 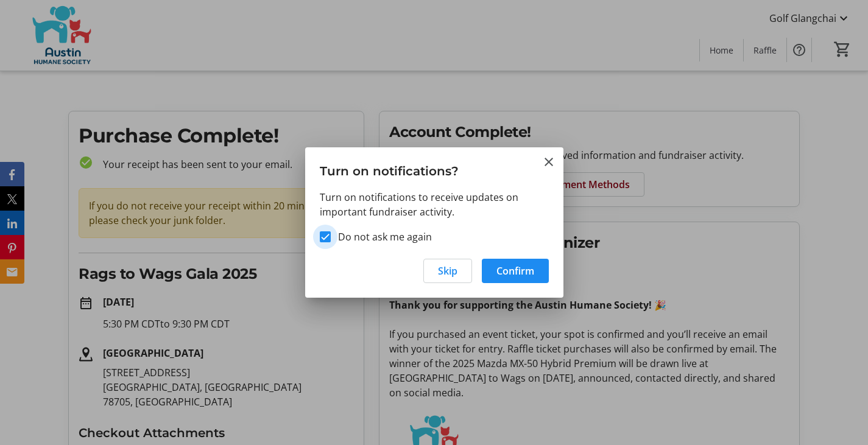 What do you see at coordinates (447, 270) in the screenshot?
I see `button: Skip` at bounding box center [447, 270].